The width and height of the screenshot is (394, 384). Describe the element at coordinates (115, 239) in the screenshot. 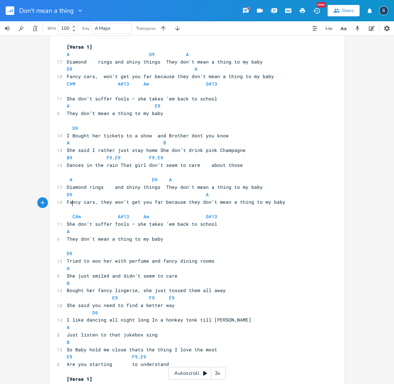

I see `span: They don't mean a thing to my baby` at that location.